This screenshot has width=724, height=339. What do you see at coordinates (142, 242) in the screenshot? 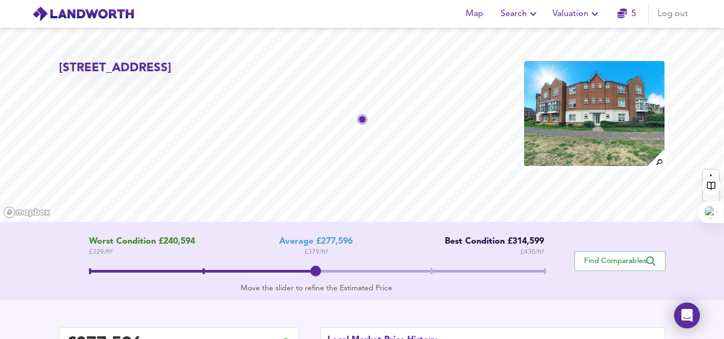
I see `span: Worst Condition £240,594` at bounding box center [142, 242].